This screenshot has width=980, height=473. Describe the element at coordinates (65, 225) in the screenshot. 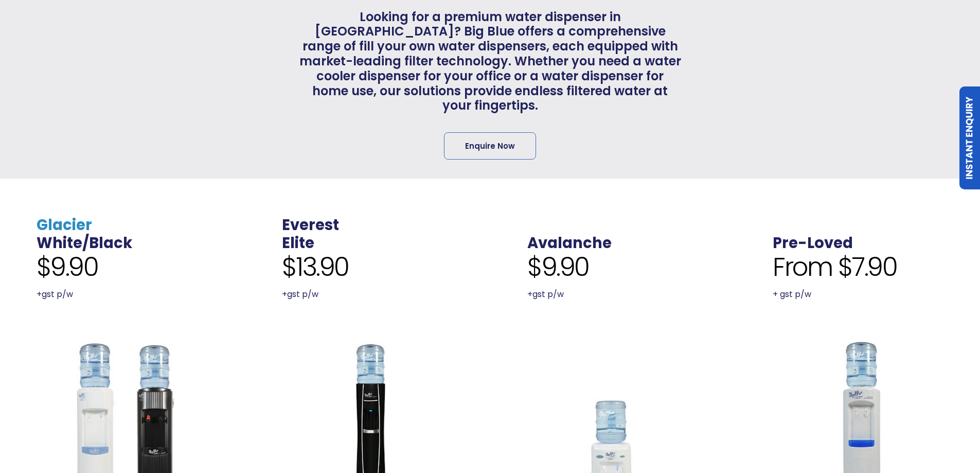

I see `a: Glacier` at that location.